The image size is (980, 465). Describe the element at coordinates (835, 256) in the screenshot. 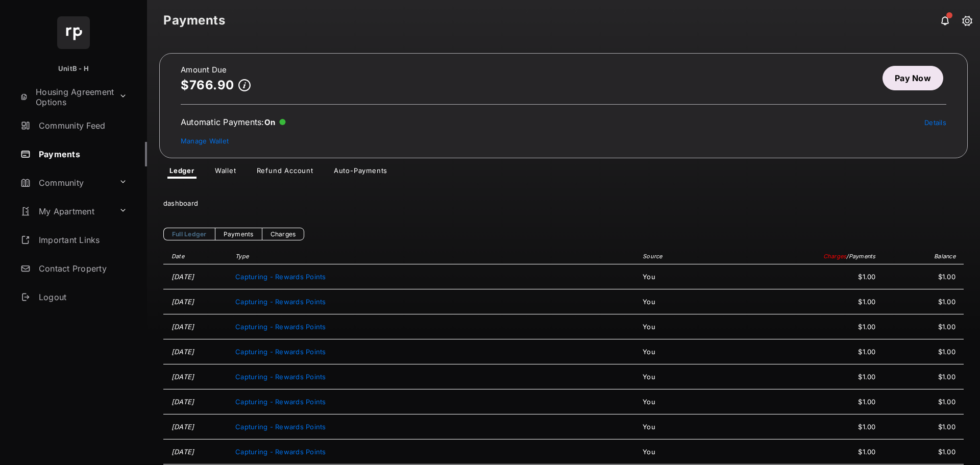

I see `span: Charges` at that location.